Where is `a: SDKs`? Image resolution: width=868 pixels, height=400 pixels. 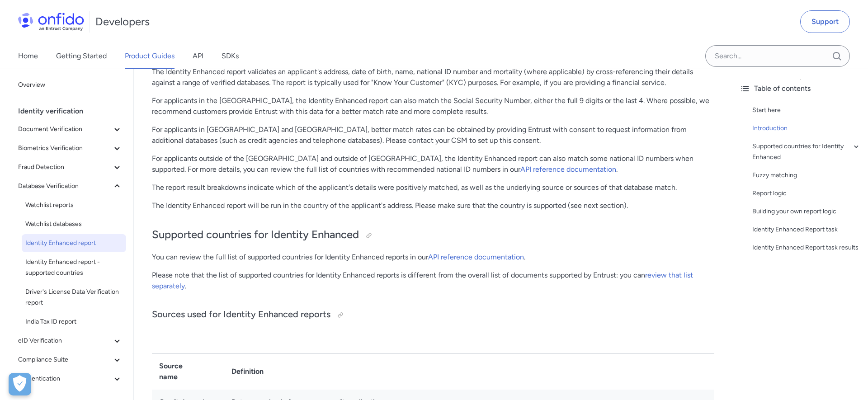 a: SDKs is located at coordinates (230, 56).